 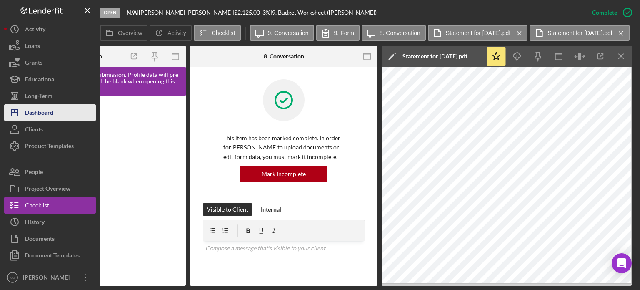 What do you see at coordinates (266, 13) in the screenshot?
I see `div: 3 %` at bounding box center [266, 13].